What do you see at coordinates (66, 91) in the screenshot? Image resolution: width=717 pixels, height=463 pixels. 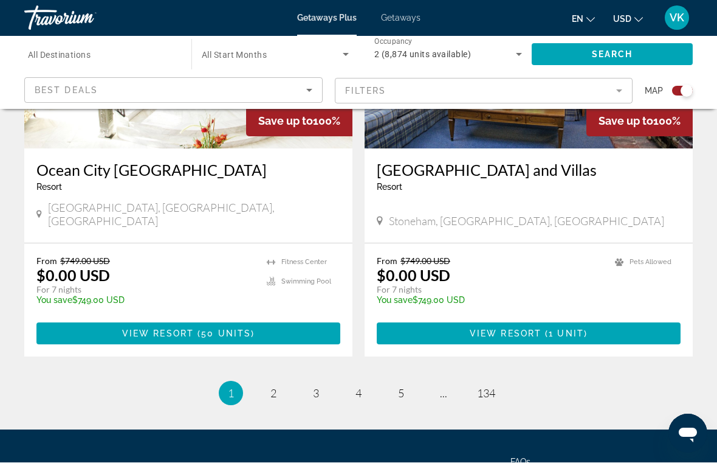 I see `span: Best Deals` at bounding box center [66, 91].